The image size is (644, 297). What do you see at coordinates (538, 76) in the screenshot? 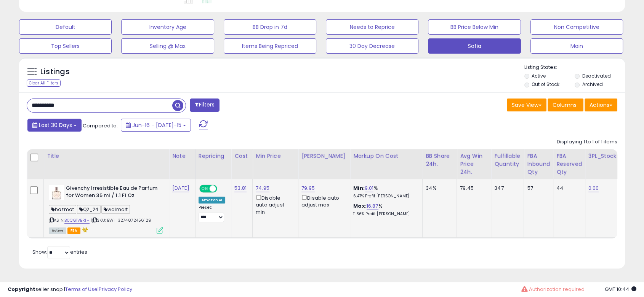
I see `label: Active` at bounding box center [538, 76].